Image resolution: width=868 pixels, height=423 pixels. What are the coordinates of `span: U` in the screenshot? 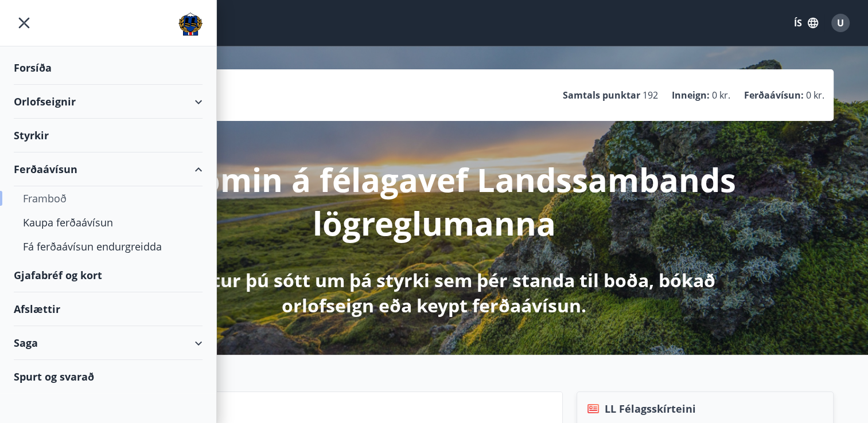 It's located at (840, 23).